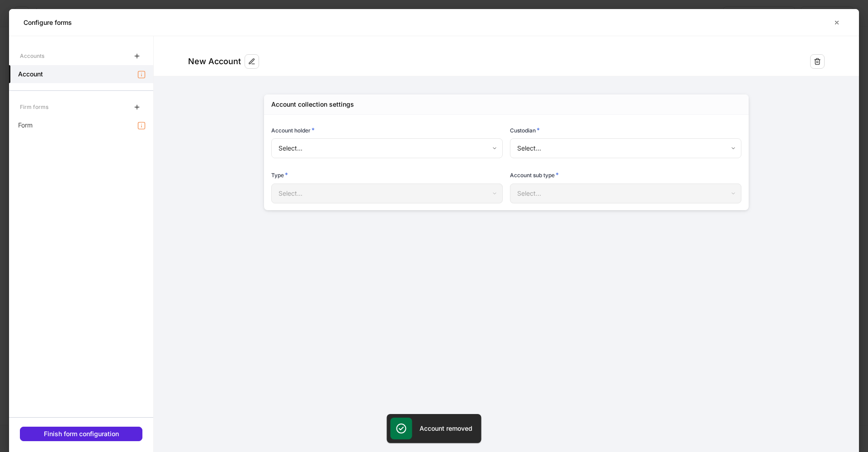 The width and height of the screenshot is (868, 452). What do you see at coordinates (81, 125) in the screenshot?
I see `a: Form` at bounding box center [81, 125].